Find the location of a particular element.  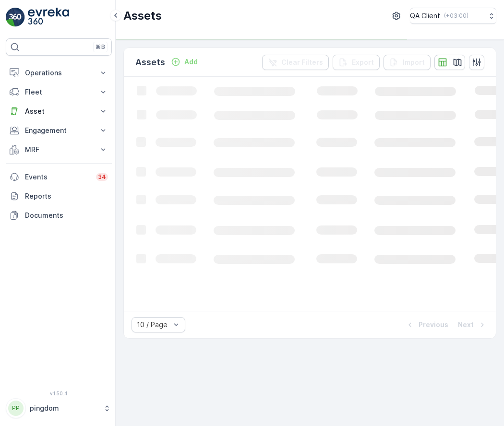

button: Previous is located at coordinates (427, 325).